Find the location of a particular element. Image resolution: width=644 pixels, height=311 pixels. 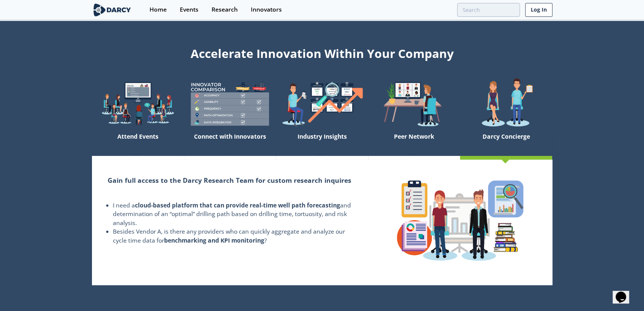

div: Events is located at coordinates (189, 10).